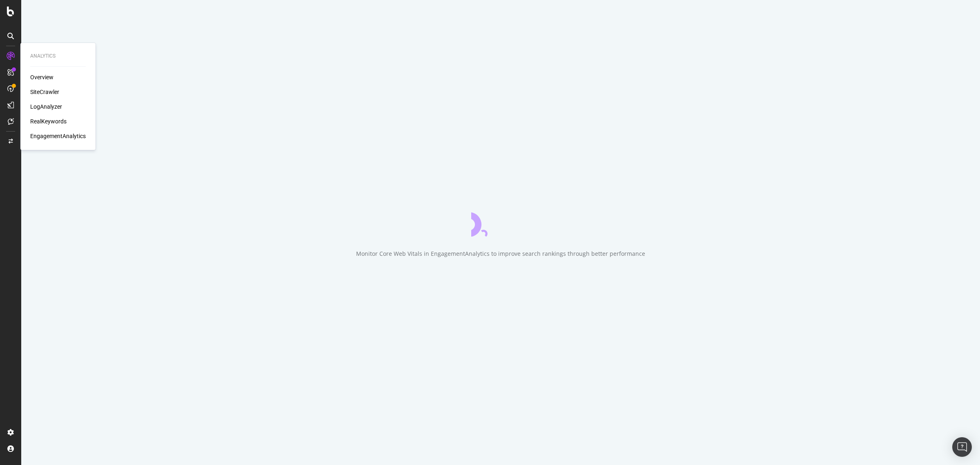  I want to click on div: Tooltip anchor, so click(21, 121).